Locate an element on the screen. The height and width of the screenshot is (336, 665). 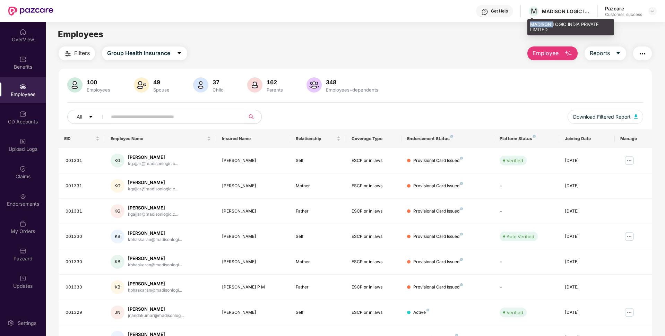
button: search is located at coordinates (253, 117).